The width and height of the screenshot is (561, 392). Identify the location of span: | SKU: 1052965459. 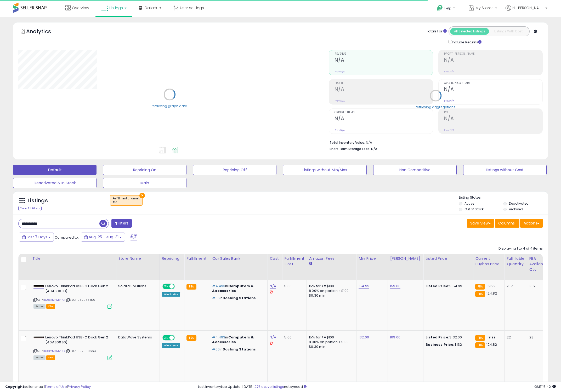
(80, 300).